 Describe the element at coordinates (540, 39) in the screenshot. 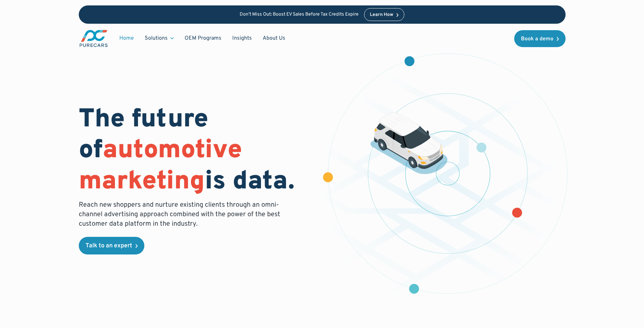

I see `a: Book a demo` at that location.